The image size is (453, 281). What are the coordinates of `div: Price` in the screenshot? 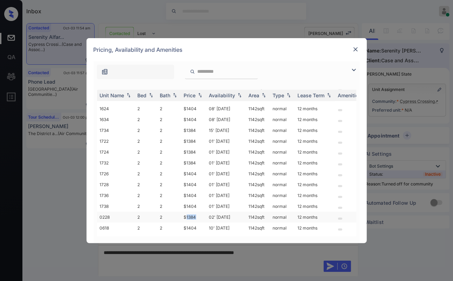 It's located at (190, 95).